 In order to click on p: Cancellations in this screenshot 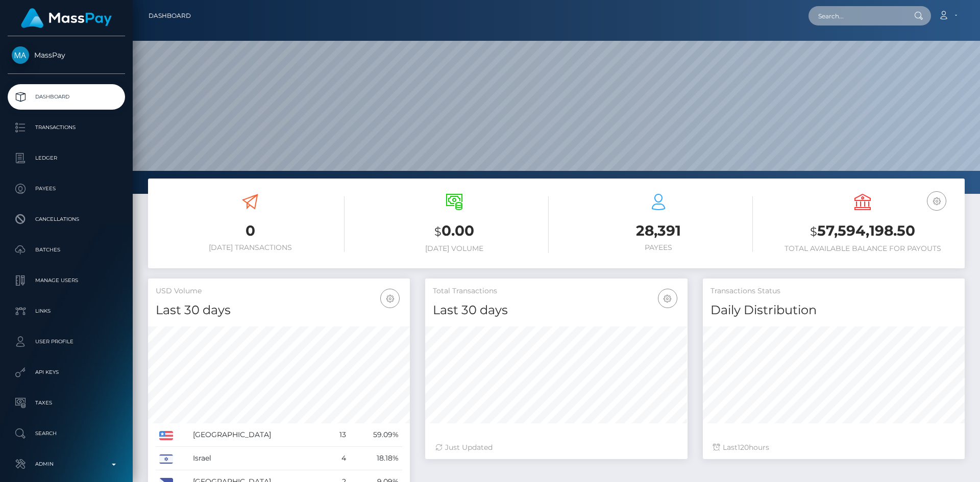, I will do `click(66, 219)`.